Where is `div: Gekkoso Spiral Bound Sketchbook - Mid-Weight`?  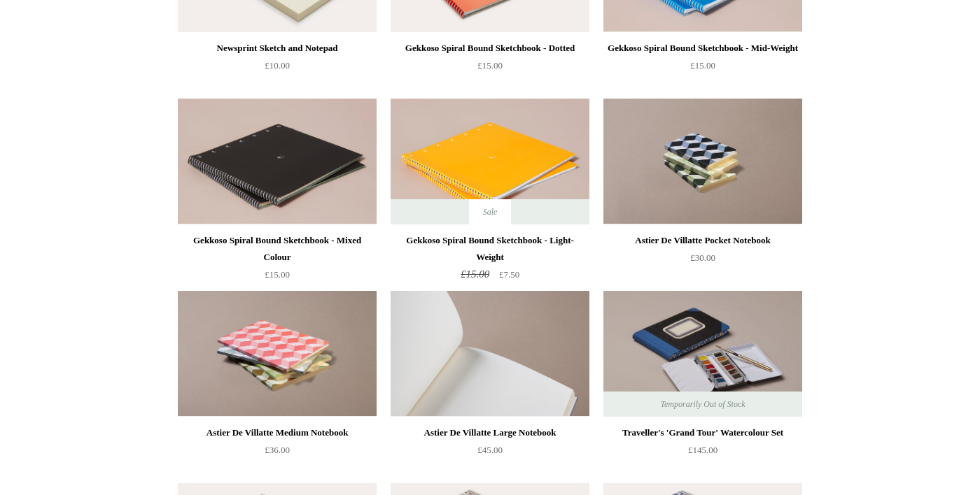
div: Gekkoso Spiral Bound Sketchbook - Mid-Weight is located at coordinates (703, 48).